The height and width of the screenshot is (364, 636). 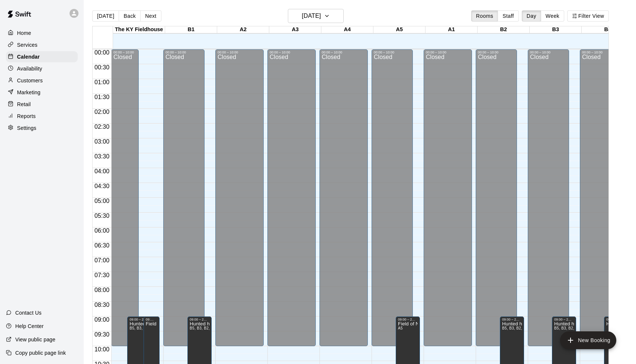 What do you see at coordinates (42, 57) in the screenshot?
I see `div: Calendar` at bounding box center [42, 57].